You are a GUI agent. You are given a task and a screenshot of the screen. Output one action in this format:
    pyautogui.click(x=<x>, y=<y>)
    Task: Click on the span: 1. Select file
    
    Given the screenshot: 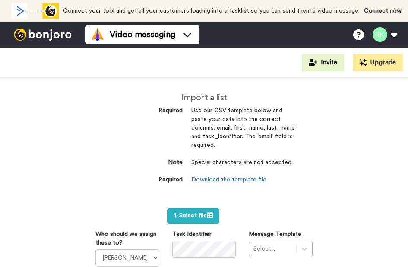 What is the action you would take?
    pyautogui.click(x=193, y=215)
    